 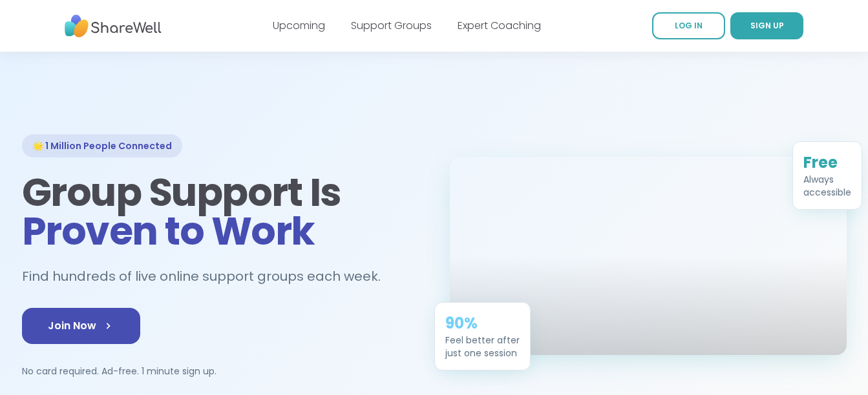 What do you see at coordinates (168, 231) in the screenshot?
I see `span: Proven to Work` at bounding box center [168, 231].